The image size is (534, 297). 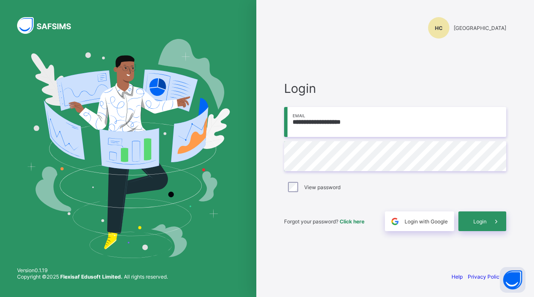 I want to click on span: Login with Google, so click(x=426, y=221).